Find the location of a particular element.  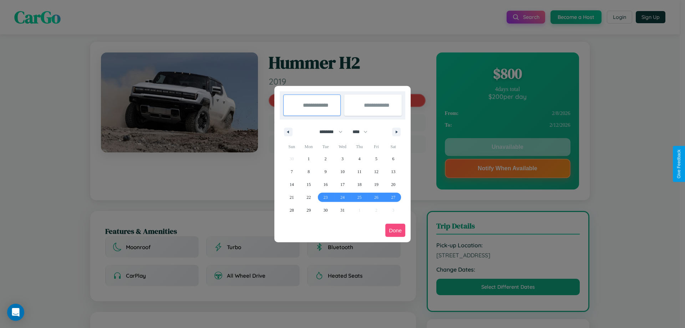

button: 13 is located at coordinates (393, 172).